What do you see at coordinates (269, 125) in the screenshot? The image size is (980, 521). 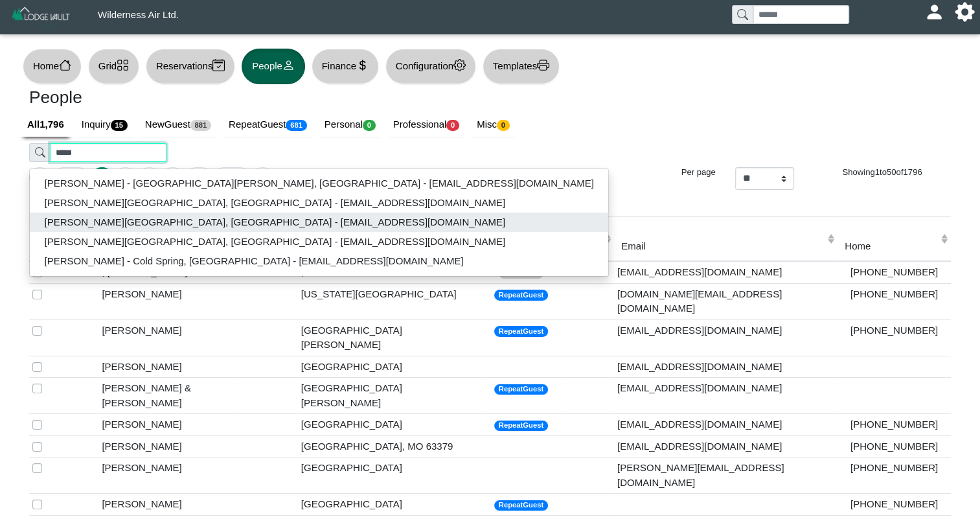 I see `a: RepeatGuest681` at bounding box center [269, 125].